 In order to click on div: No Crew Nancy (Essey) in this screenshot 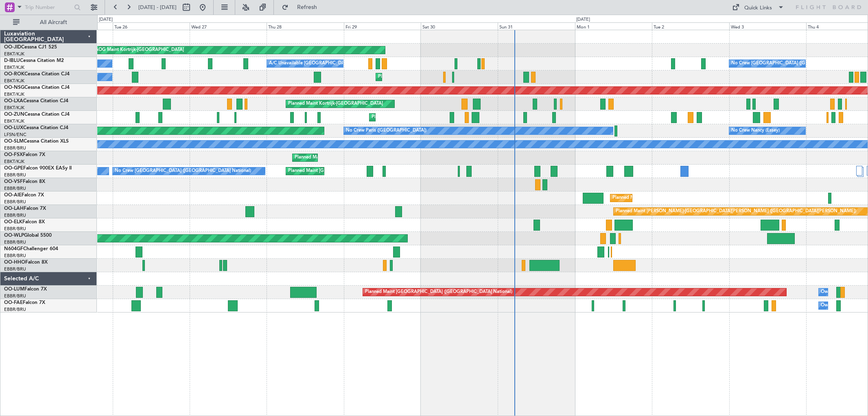, I will do `click(755, 130)`.